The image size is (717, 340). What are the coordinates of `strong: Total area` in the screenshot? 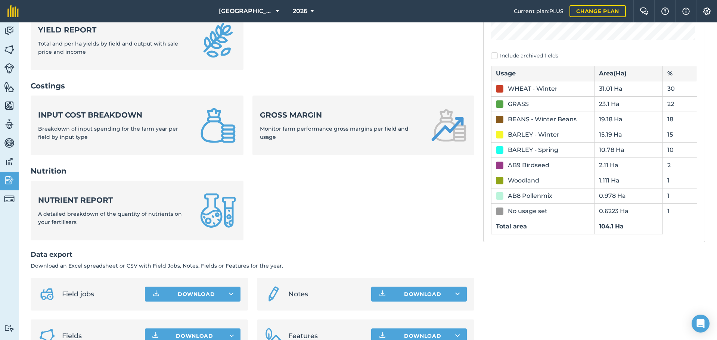 It's located at (511, 226).